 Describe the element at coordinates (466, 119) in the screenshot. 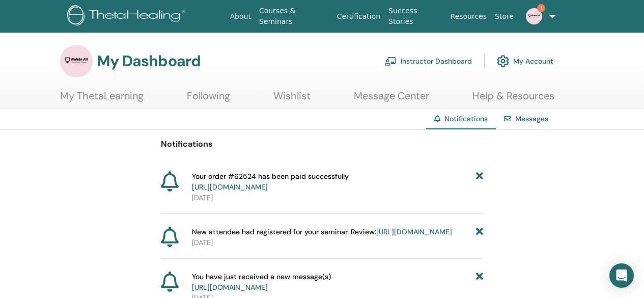

I see `span: Notifications` at that location.